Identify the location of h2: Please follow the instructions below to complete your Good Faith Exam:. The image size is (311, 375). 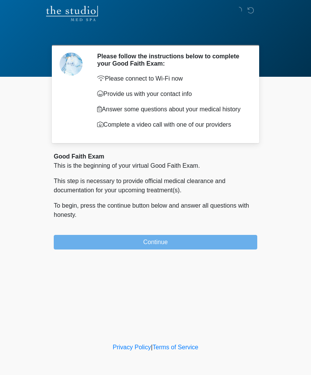
(171, 60).